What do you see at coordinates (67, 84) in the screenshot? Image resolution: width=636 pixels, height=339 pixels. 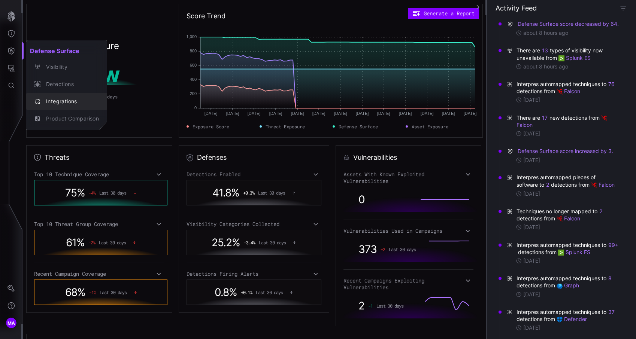 I see `a: Detections` at bounding box center [67, 84].